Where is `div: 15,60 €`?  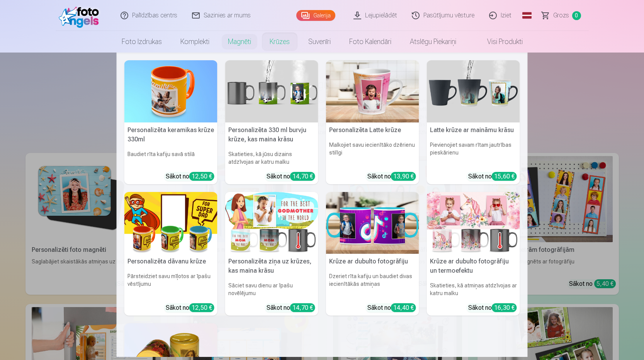 div: 15,60 € is located at coordinates (504, 176).